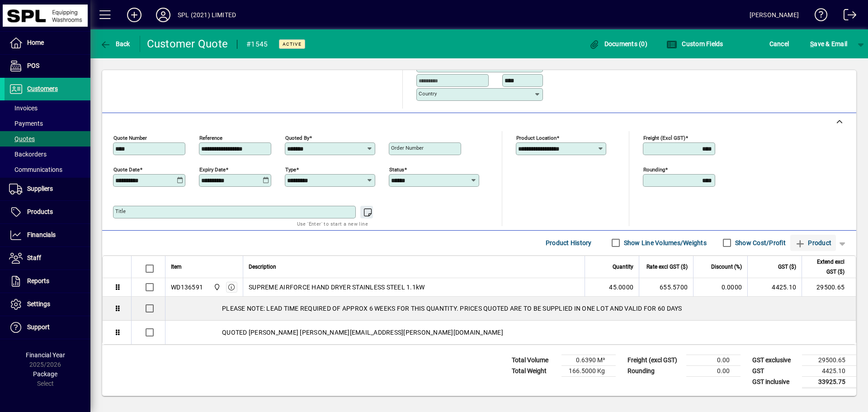 The width and height of the screenshot is (868, 412). What do you see at coordinates (779, 44) in the screenshot?
I see `button: Cancel` at bounding box center [779, 44].